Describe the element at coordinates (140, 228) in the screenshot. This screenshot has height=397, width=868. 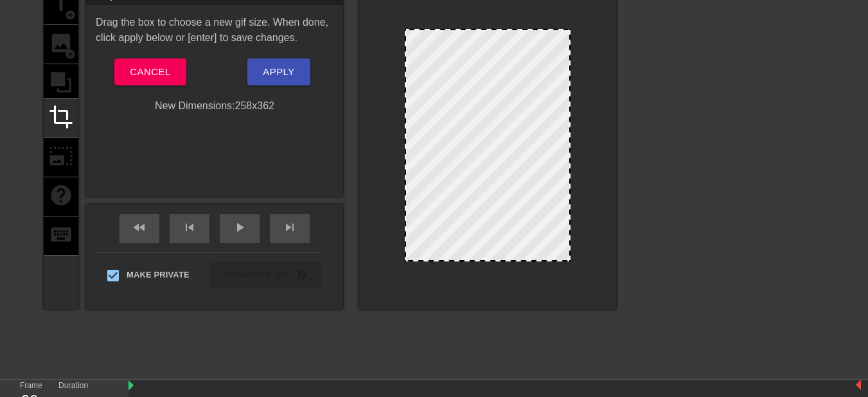
I see `span: fast_rewind` at that location.